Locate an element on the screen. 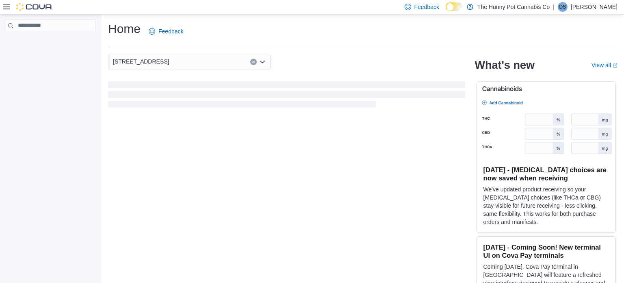 This screenshot has width=624, height=283. nav: Complex example is located at coordinates (50, 43).